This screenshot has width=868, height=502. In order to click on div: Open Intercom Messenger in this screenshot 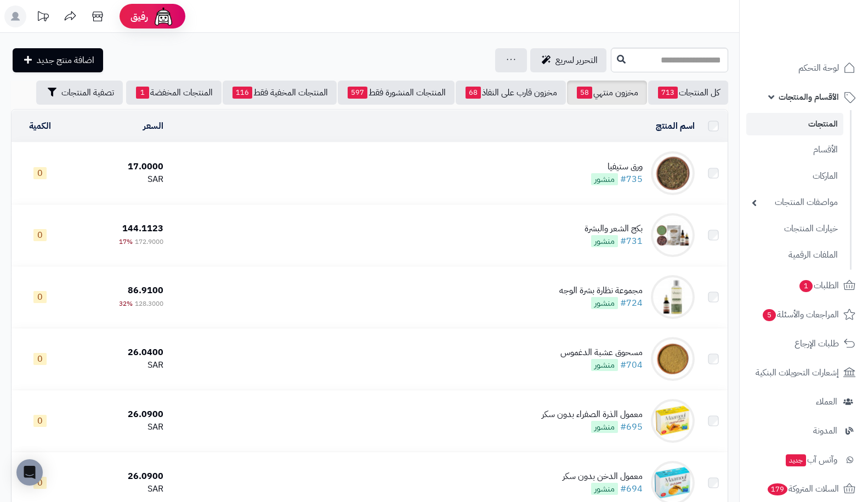, I will do `click(29, 473)`.